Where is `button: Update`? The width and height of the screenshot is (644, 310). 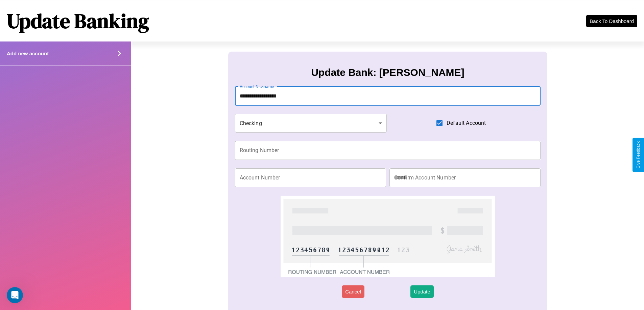 button: Update is located at coordinates (422, 291).